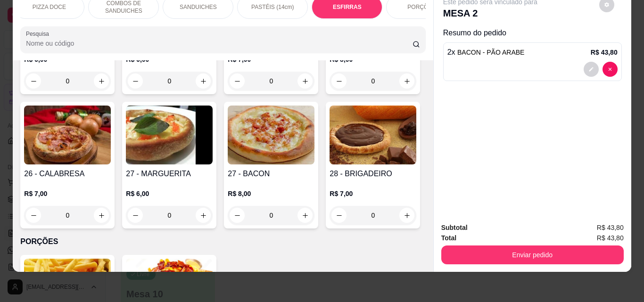 This screenshot has height=302, width=644. Describe the element at coordinates (604, 52) in the screenshot. I see `p: R$ 43,80` at that location.